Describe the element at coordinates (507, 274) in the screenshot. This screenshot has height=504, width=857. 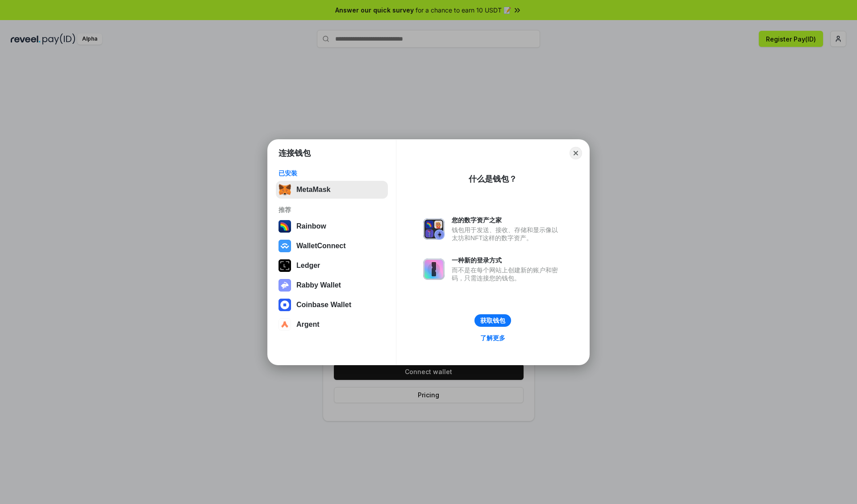
I see `div: 而不是在每个网站上创建新的账户和密码，只需连接您的钱包。` at that location.